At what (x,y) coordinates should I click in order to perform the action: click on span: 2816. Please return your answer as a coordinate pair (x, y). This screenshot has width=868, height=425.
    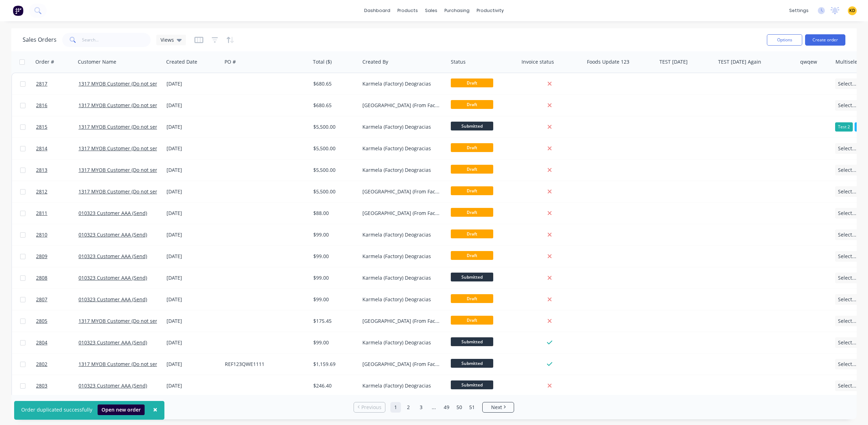
    Looking at the image, I should click on (42, 105).